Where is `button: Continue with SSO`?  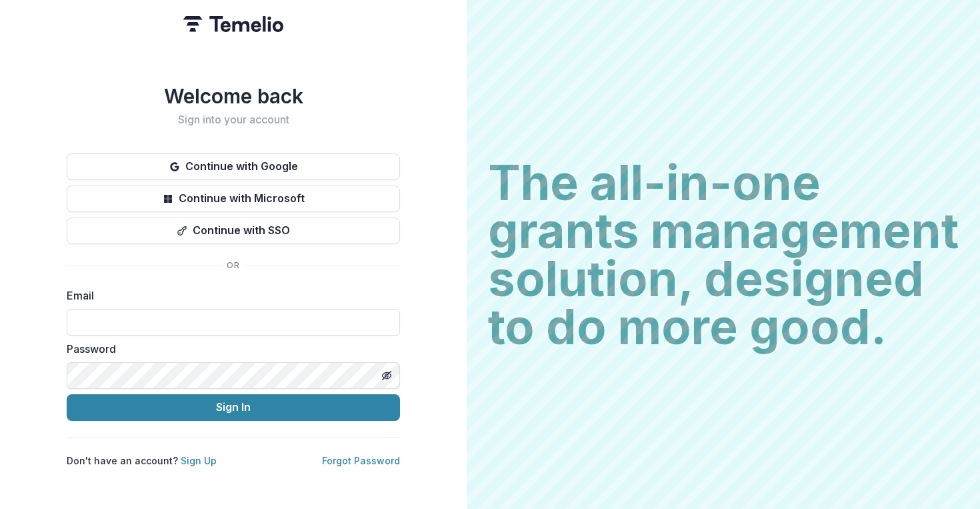 button: Continue with SSO is located at coordinates (233, 231).